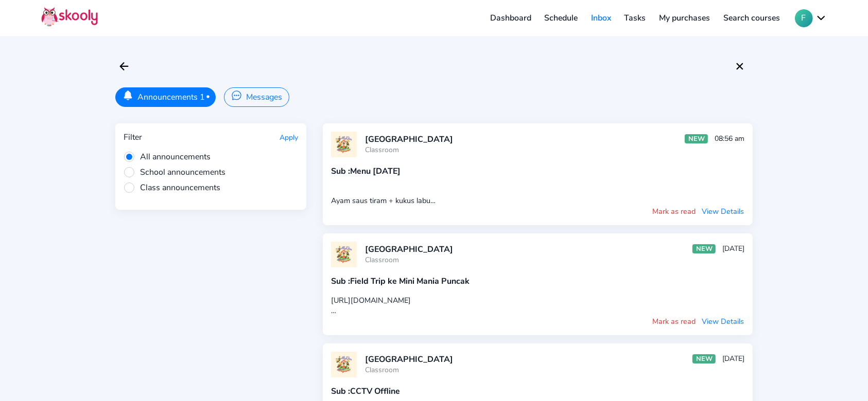  Describe the element at coordinates (601, 18) in the screenshot. I see `a: Inbox` at that location.